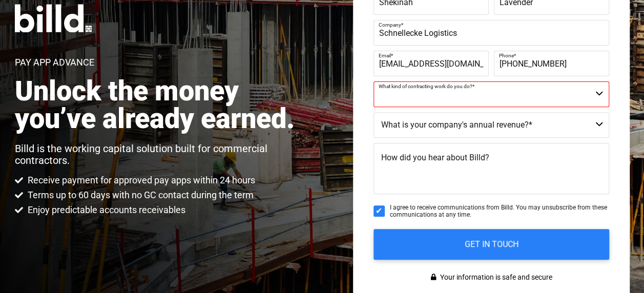 The width and height of the screenshot is (644, 293). Describe the element at coordinates (390, 25) in the screenshot. I see `span: Company` at that location.